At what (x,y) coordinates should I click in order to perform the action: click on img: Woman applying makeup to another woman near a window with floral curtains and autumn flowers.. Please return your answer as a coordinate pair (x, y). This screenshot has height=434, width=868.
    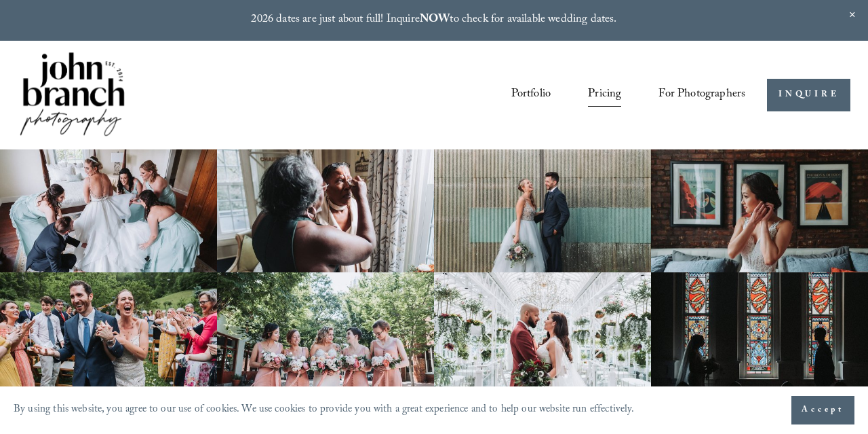
    Looking at the image, I should click on (325, 210).